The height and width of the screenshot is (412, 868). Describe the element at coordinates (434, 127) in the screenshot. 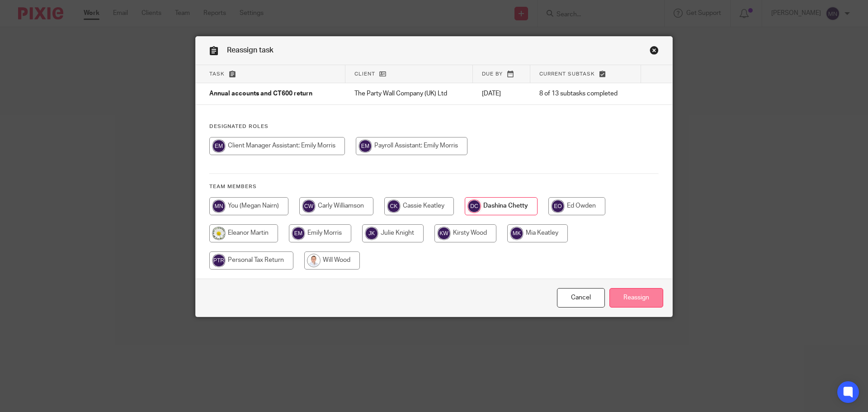

I see `h4: Designated Roles` at that location.